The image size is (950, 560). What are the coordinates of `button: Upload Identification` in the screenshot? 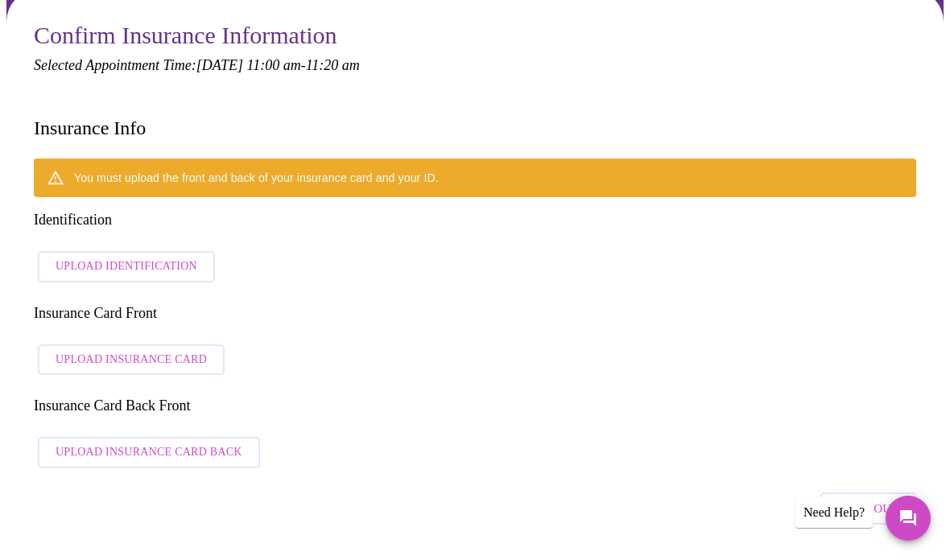 It's located at (127, 267).